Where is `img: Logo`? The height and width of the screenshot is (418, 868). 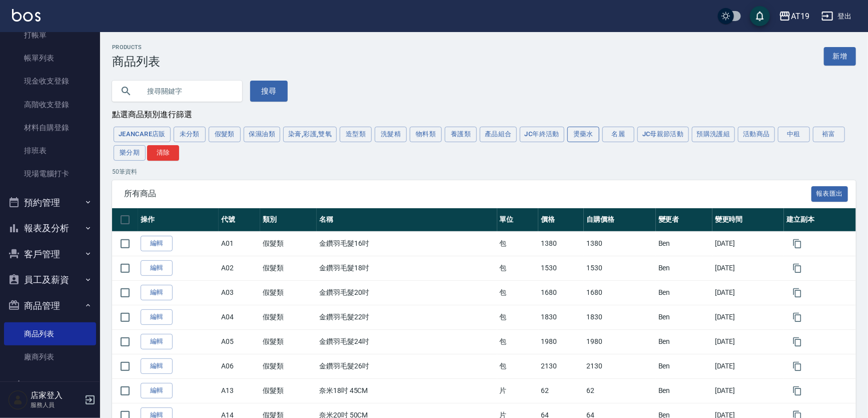 img: Logo is located at coordinates (26, 15).